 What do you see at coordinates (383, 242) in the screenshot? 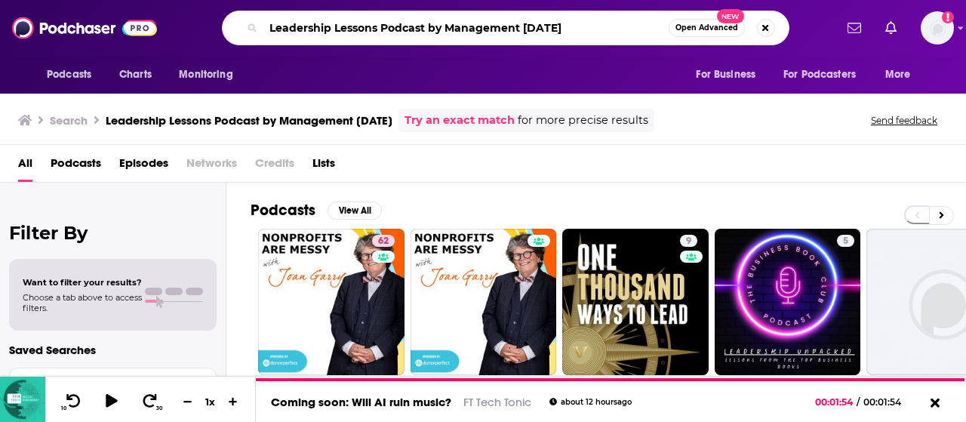
I see `span: 62` at bounding box center [383, 242].